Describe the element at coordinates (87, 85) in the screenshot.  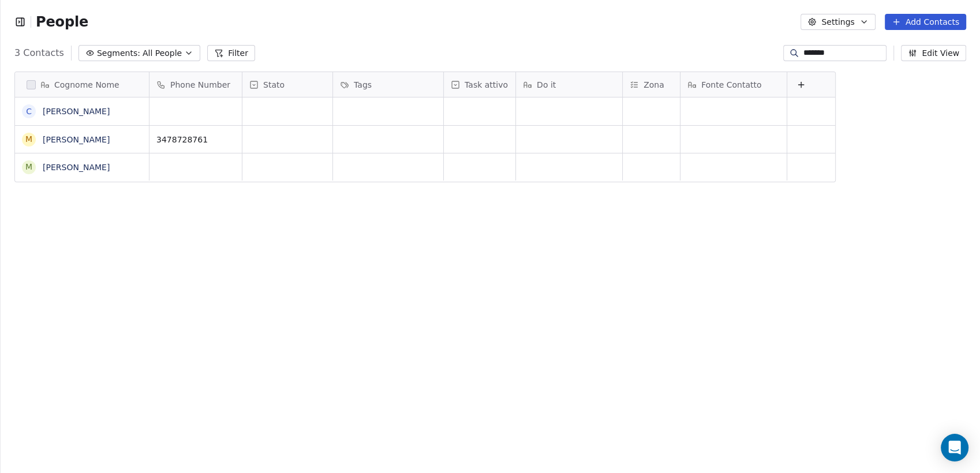
I see `span: Cognome Nome` at that location.